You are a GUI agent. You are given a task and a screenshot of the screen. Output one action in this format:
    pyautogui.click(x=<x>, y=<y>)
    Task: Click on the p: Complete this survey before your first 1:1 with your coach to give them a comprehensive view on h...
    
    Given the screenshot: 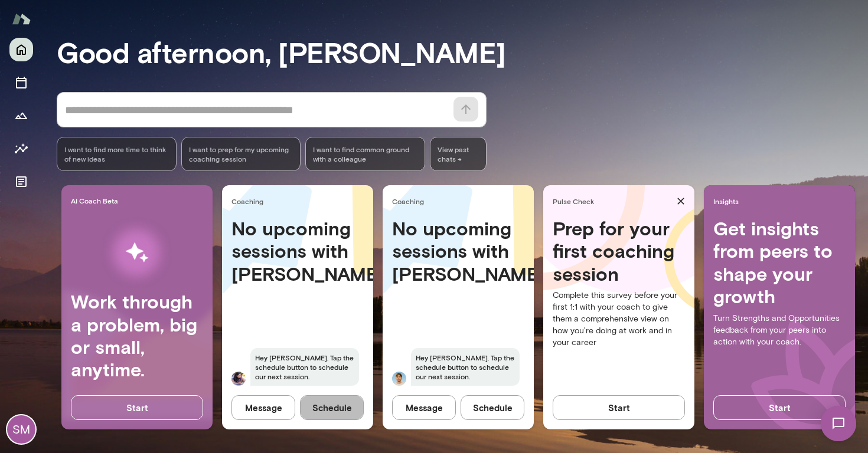 What is the action you would take?
    pyautogui.click(x=619, y=319)
    